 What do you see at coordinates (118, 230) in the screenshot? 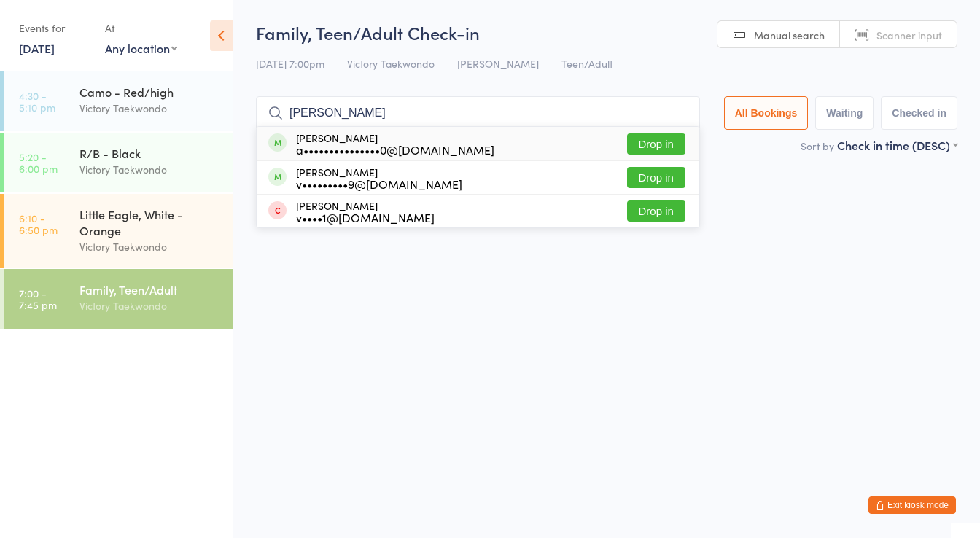
I see `a: 6:10 -6:50 pmLittle Eagle, White - OrangeVictory Taekwondo` at bounding box center [118, 230].